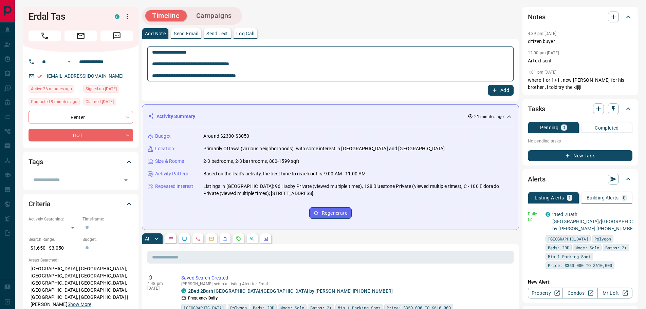  Describe the element at coordinates (559, 248) in the screenshot. I see `span: Beds: 2BD` at that location.